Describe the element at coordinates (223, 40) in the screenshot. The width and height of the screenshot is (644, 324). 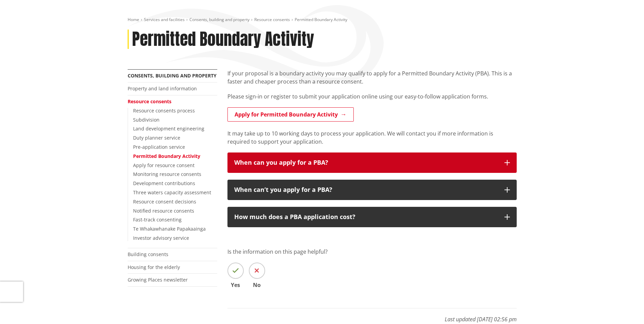
I see `h1: Permitted Boundary Activity` at that location.